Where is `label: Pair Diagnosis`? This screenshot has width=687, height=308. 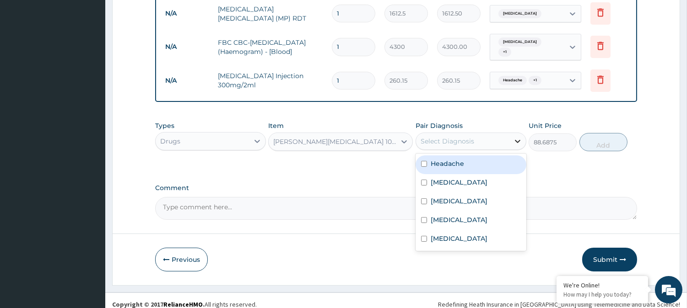 label: Pair Diagnosis is located at coordinates (439, 126).